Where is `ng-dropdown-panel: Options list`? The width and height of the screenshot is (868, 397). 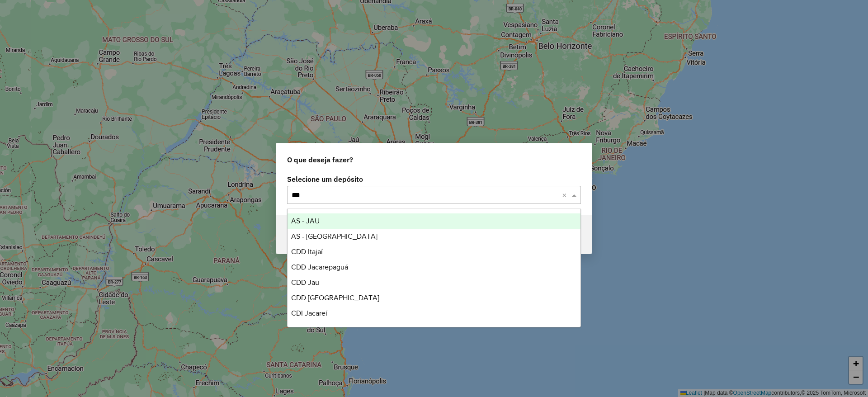 ng-dropdown-panel: Options list is located at coordinates (434, 268).